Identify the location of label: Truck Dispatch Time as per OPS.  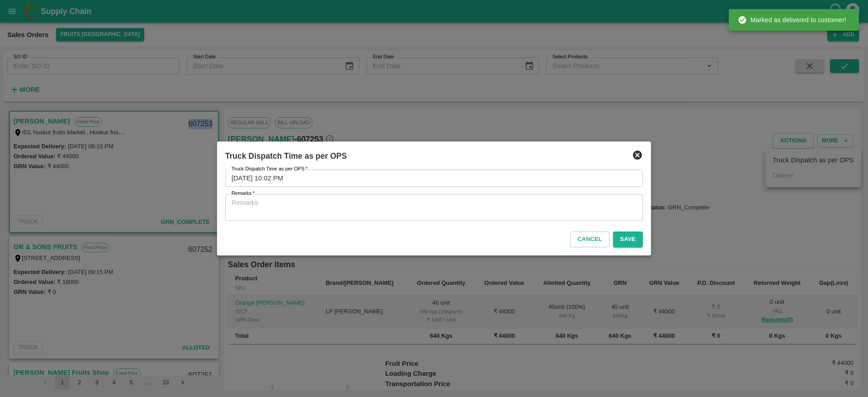
(270, 169).